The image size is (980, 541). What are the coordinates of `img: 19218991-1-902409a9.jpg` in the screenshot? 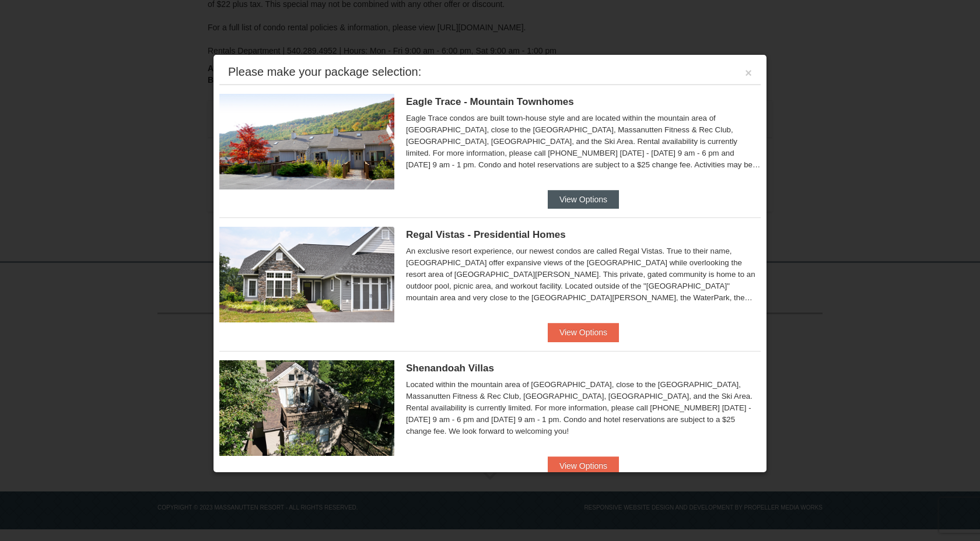 It's located at (307, 274).